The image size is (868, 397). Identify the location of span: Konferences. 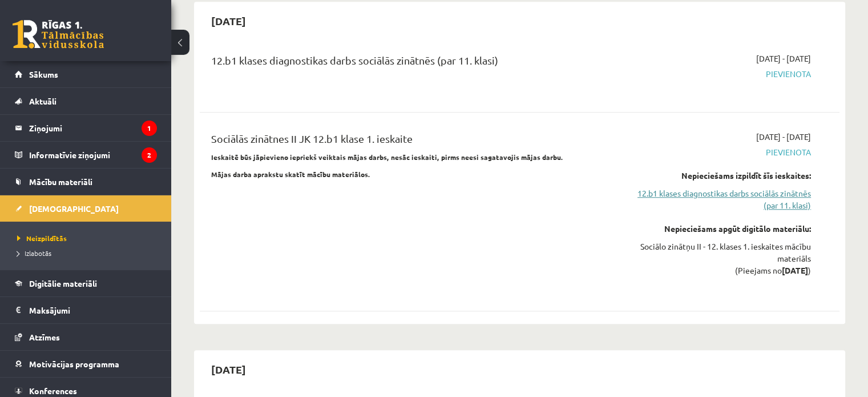
(53, 390).